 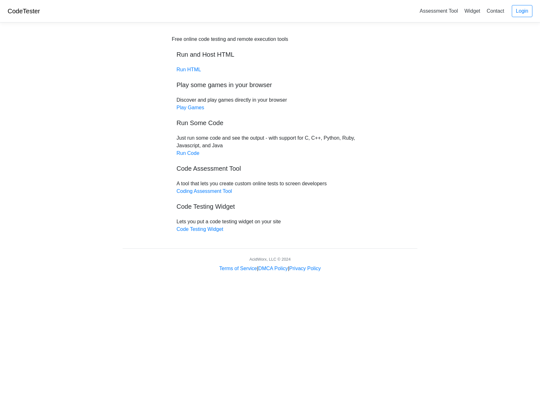 What do you see at coordinates (204, 191) in the screenshot?
I see `a: Coding Assessment Tool` at bounding box center [204, 191].